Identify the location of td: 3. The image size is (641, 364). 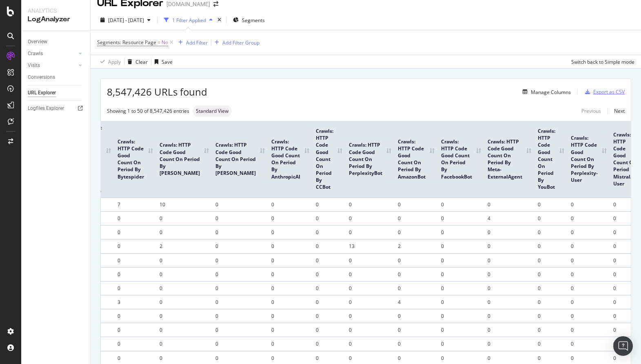
(135, 302).